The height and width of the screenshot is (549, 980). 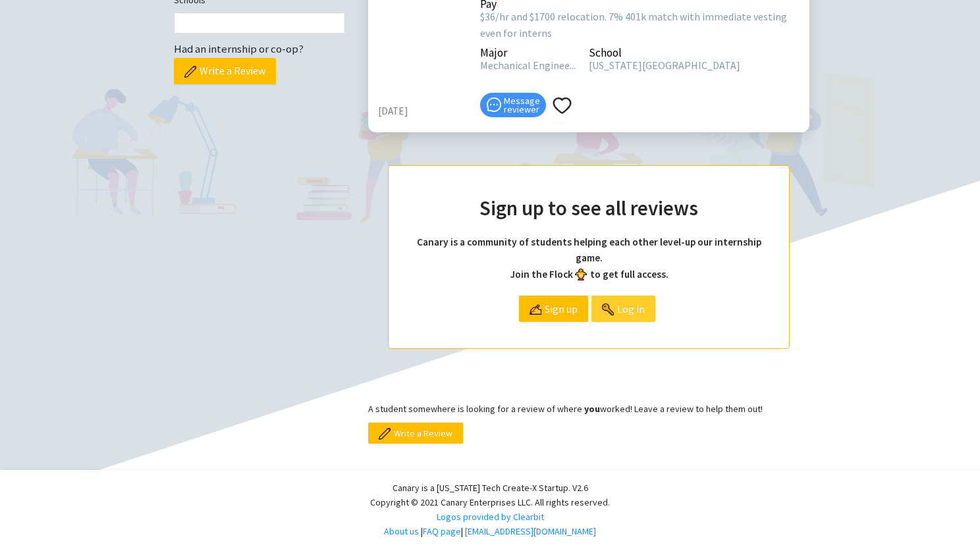 What do you see at coordinates (631, 308) in the screenshot?
I see `span: Log in` at bounding box center [631, 308].